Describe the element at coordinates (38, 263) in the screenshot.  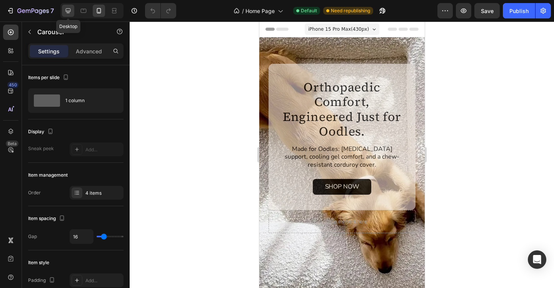
I see `div: Item style` at that location.